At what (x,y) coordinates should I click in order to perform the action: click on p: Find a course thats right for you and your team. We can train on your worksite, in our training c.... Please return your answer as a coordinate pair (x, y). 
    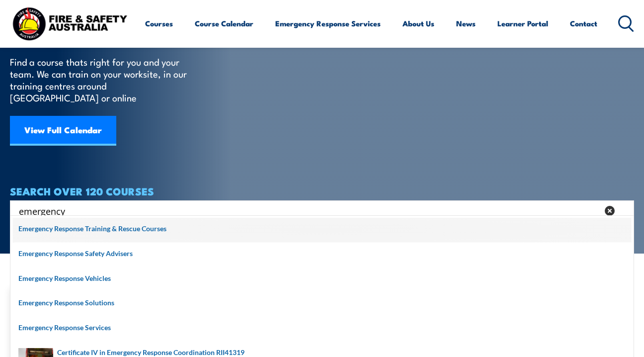
    Looking at the image, I should click on (101, 80).